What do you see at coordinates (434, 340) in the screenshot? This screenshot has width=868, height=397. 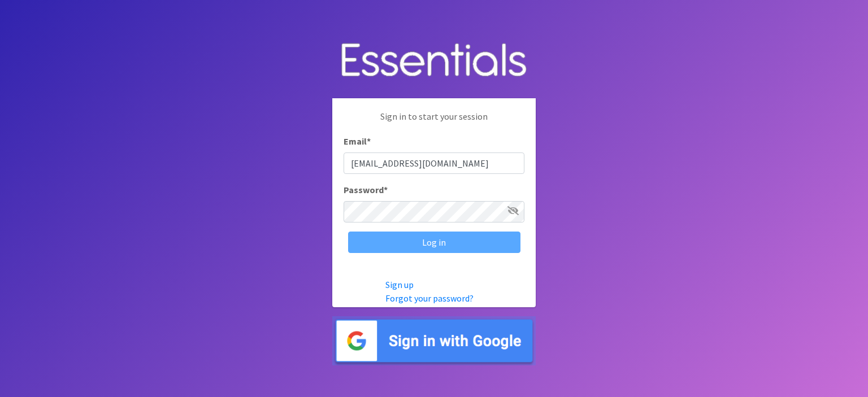 I see `img: Sign in with Google` at bounding box center [434, 340].